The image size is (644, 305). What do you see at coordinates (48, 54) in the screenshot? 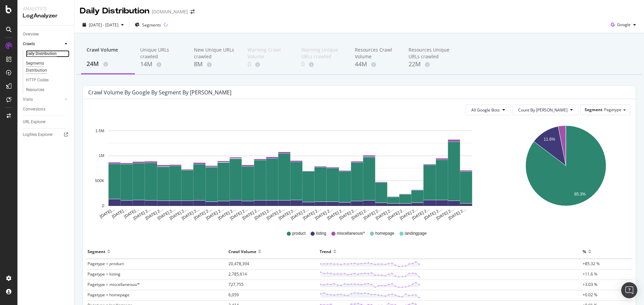
I see `a: Daily Distribution` at bounding box center [48, 54].